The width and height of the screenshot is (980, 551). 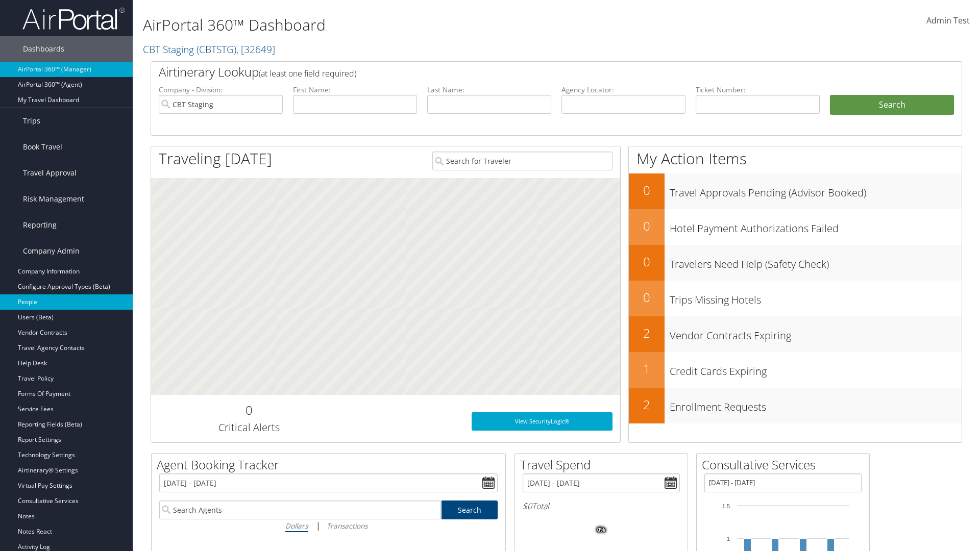 What do you see at coordinates (891, 105) in the screenshot?
I see `button: Search` at bounding box center [891, 105].